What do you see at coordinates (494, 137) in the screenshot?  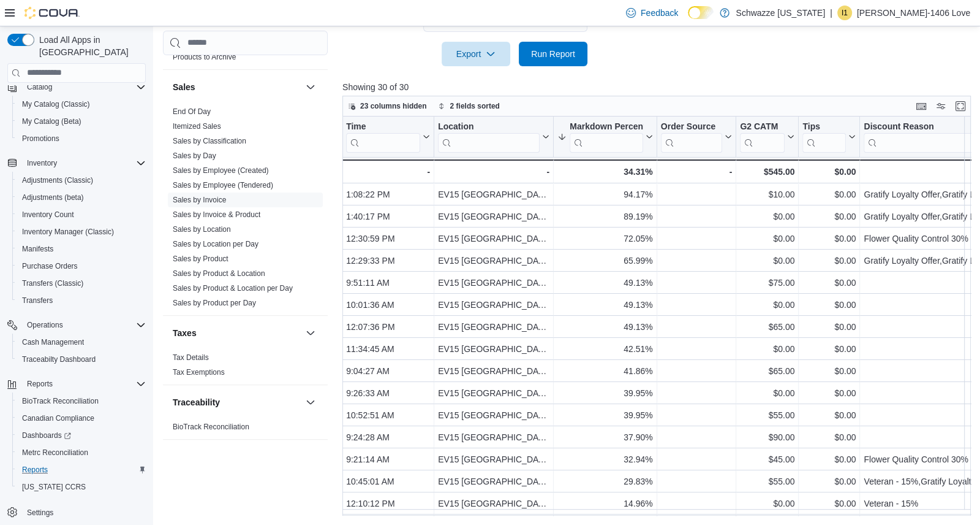 I see `button: Location` at bounding box center [494, 137].